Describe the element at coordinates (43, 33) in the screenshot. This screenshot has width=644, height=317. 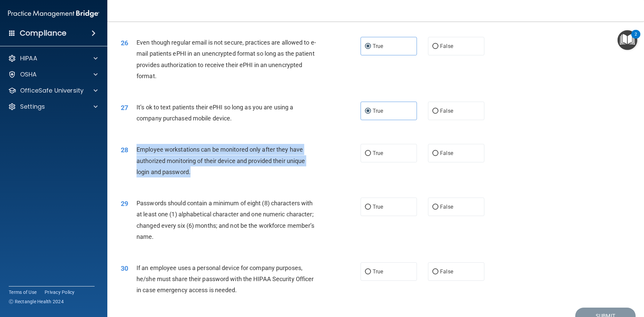
I see `h4: Compliance` at that location.